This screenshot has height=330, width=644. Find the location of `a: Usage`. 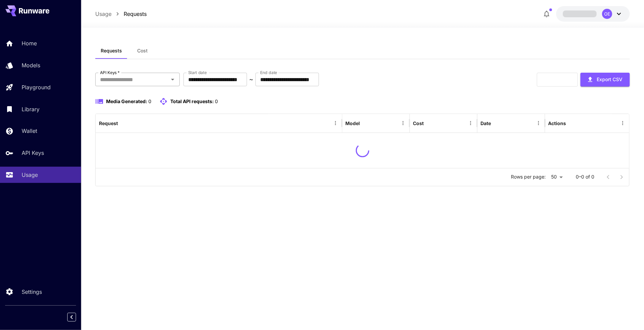

a: Usage is located at coordinates (103, 13).